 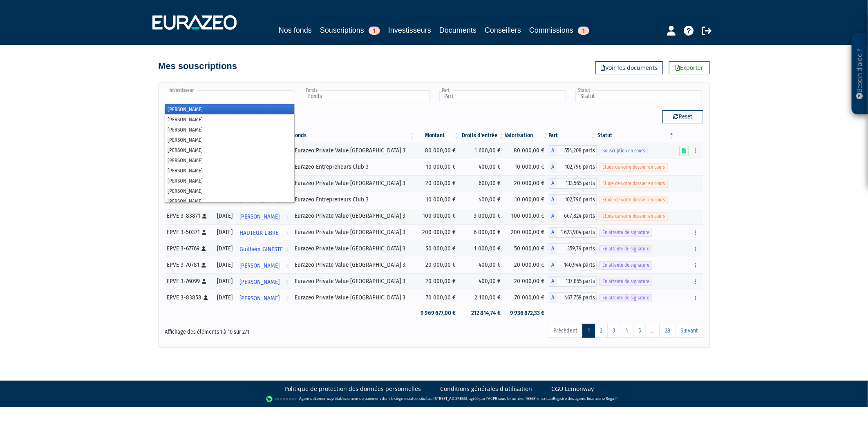 I want to click on span: 137,855 parts, so click(x=577, y=282).